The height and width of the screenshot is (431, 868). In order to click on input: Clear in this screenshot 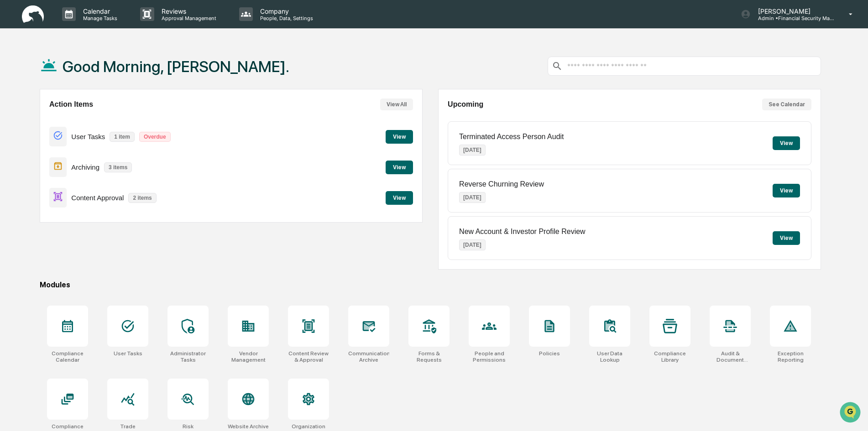, I will do `click(87, 46)`.